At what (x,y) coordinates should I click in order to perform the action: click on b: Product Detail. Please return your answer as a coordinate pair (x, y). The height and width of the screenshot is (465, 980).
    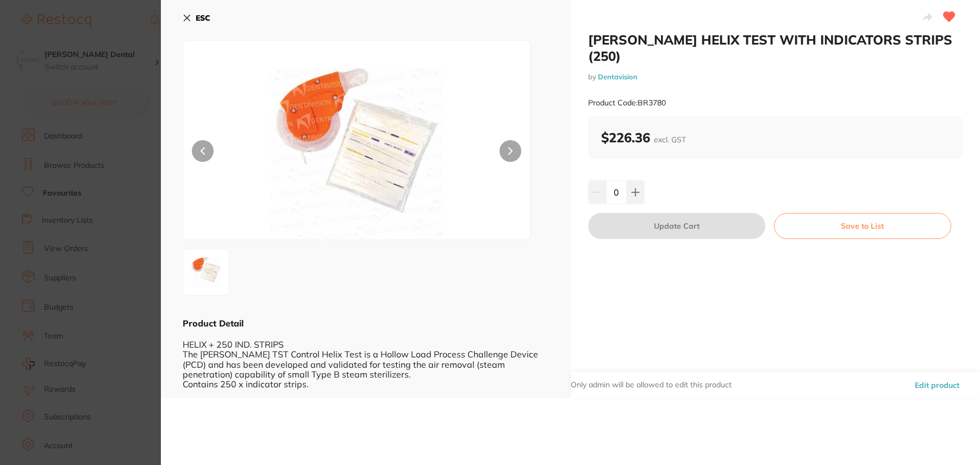
    Looking at the image, I should click on (213, 323).